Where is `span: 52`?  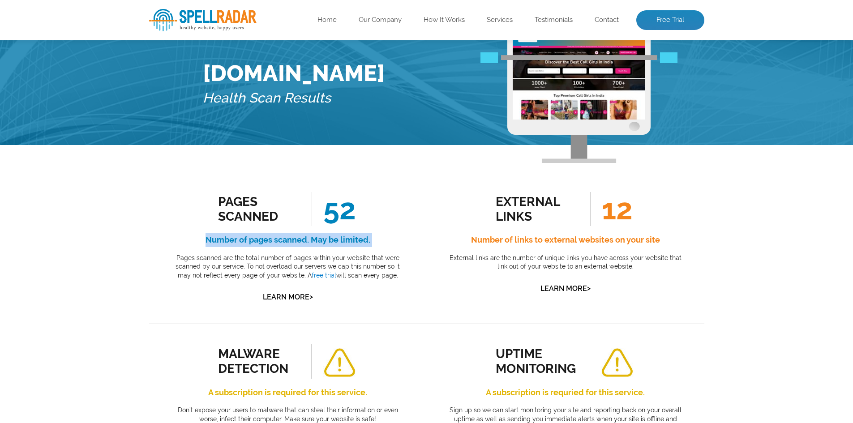 span: 52 is located at coordinates (334, 209).